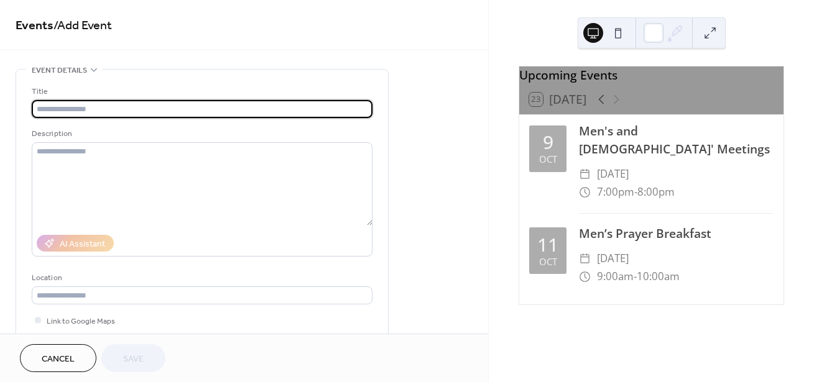 The width and height of the screenshot is (814, 382). What do you see at coordinates (658, 277) in the screenshot?
I see `span: 10:00am` at bounding box center [658, 277].